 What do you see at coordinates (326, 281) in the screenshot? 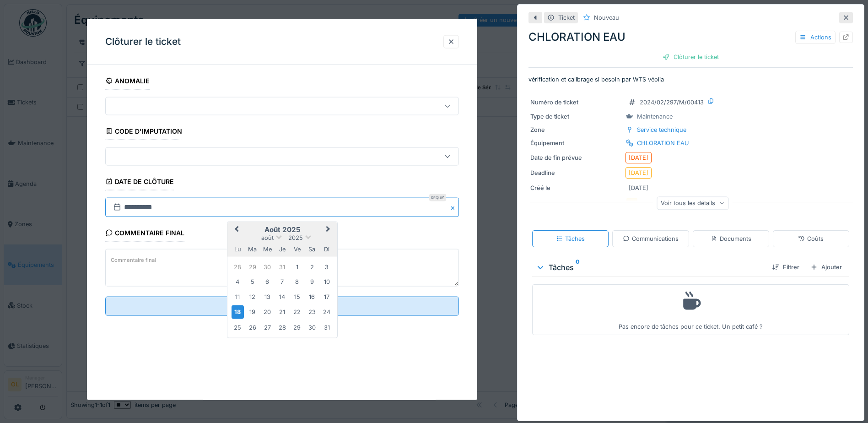
I see `div: Choose dimanche 10 août 2025` at bounding box center [326, 281].